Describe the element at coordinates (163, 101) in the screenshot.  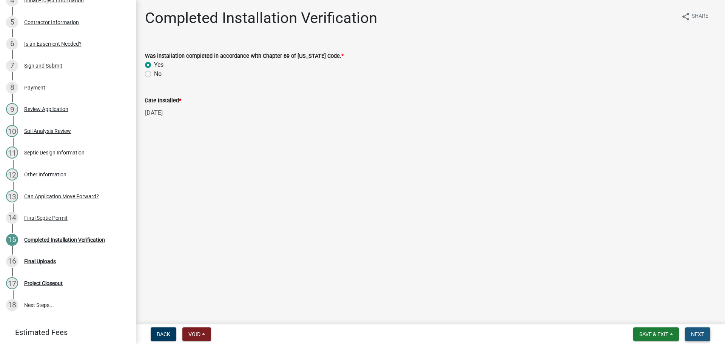
I see `label: Date Installed` at that location.